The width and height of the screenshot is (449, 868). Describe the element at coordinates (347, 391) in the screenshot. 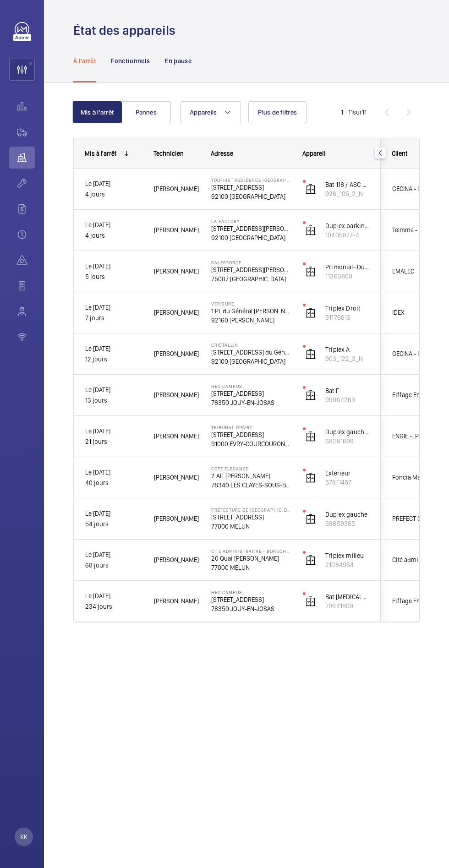

I see `p: Bat F` at that location.